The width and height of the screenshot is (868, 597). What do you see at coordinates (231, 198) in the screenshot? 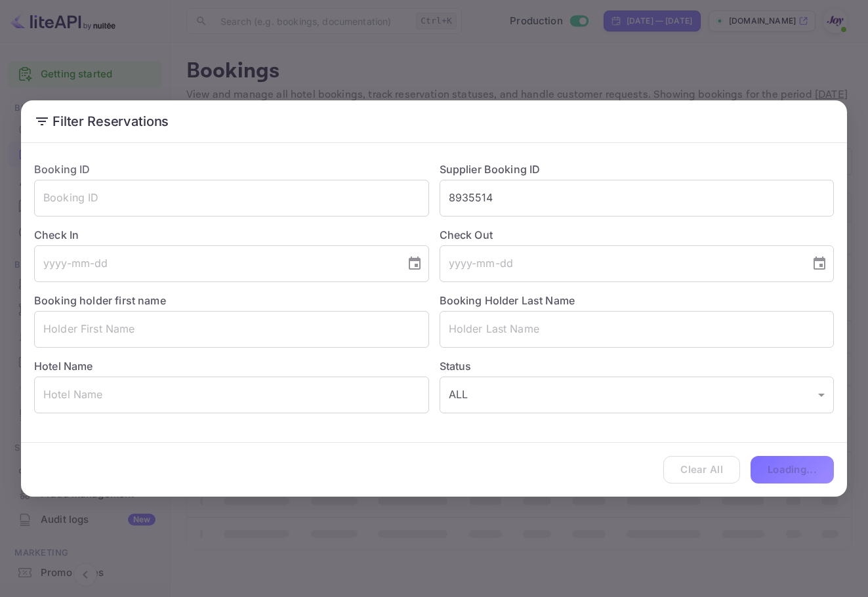
I see `input: Booking ID` at bounding box center [231, 198].